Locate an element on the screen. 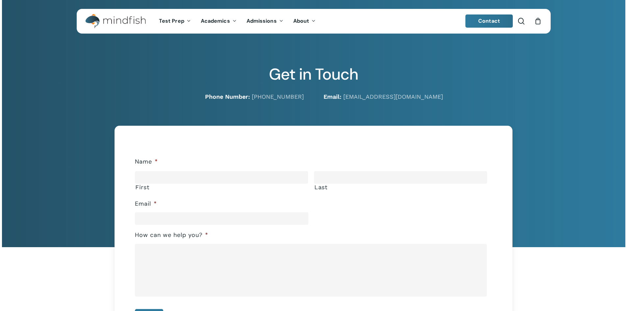 The width and height of the screenshot is (627, 311). span: Contact is located at coordinates (489, 21).